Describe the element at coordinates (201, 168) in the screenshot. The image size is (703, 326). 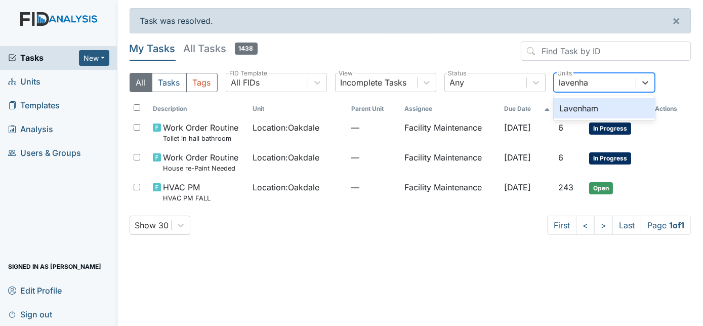
I see `small: House re-Paint Needed` at that location.